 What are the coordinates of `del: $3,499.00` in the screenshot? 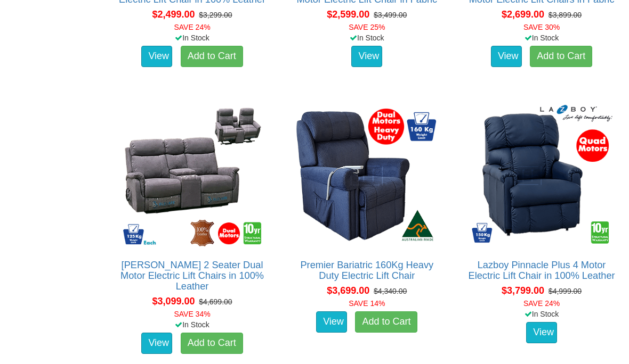 It's located at (390, 15).